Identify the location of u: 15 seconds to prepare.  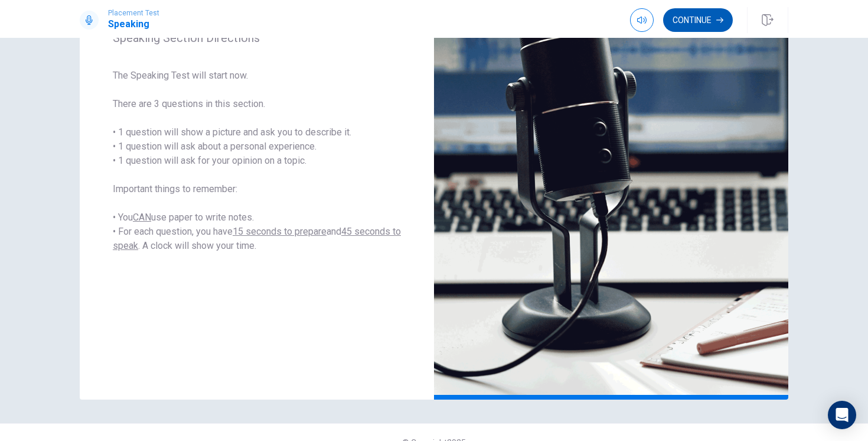
(279, 231).